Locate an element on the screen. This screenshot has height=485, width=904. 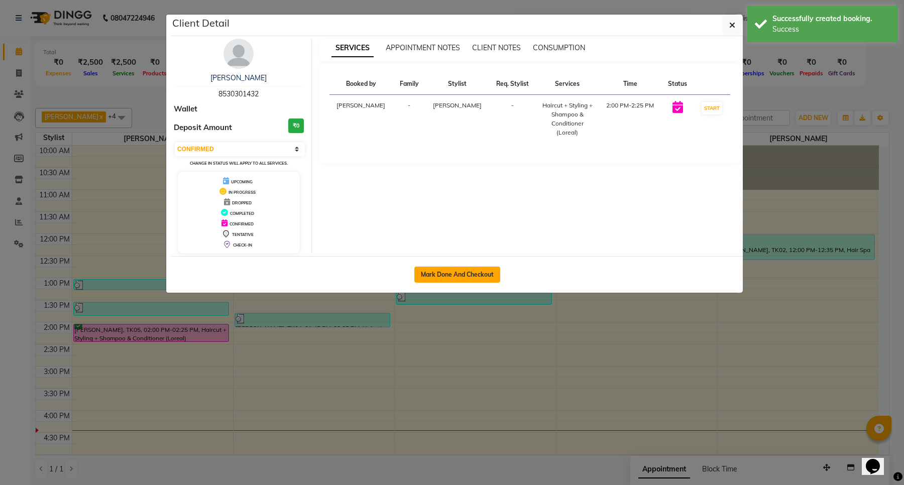
span: CONFIRMED is located at coordinates (242, 224).